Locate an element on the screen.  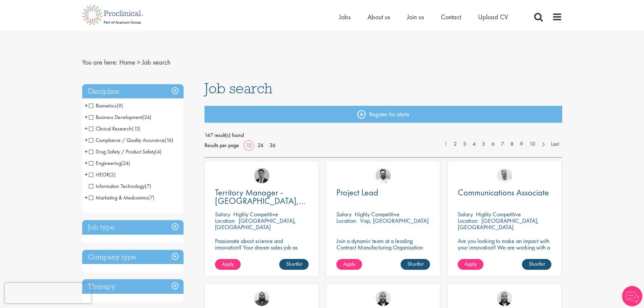
span: 147 result(s) found is located at coordinates (383, 135).